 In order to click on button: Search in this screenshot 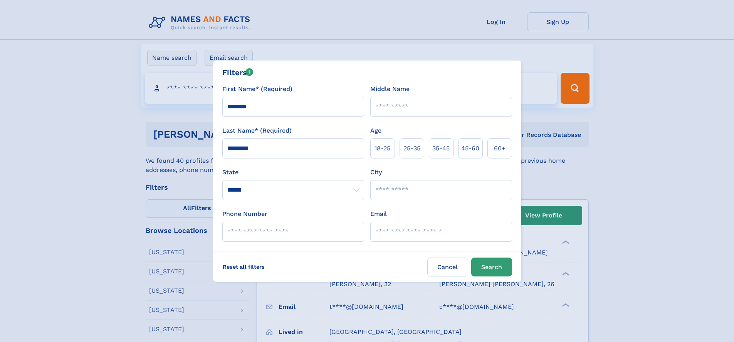, I will do `click(492, 267)`.